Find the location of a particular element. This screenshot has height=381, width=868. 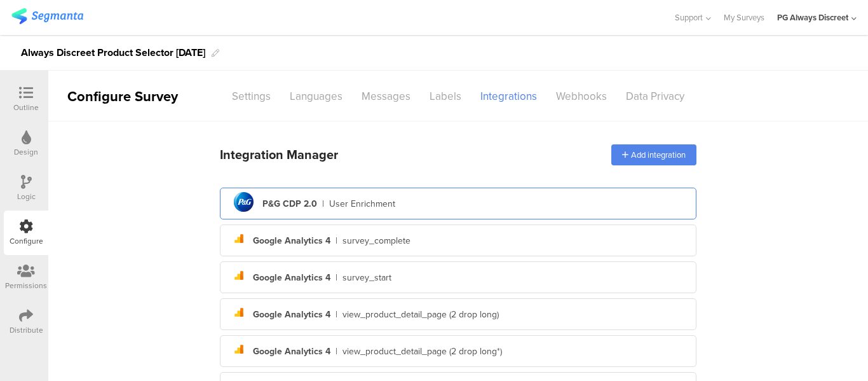

div: Permissions is located at coordinates (26, 285).